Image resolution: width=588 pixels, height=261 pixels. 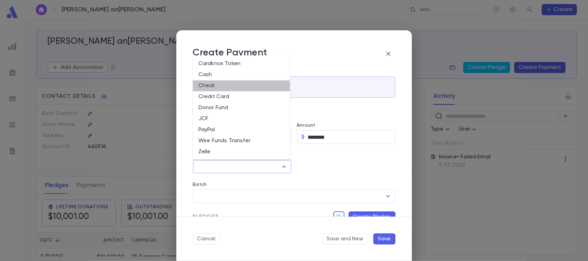 I want to click on label: Amount, so click(x=306, y=125).